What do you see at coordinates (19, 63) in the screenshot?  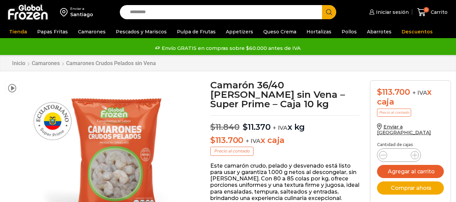 I see `a: Inicio` at bounding box center [19, 63].